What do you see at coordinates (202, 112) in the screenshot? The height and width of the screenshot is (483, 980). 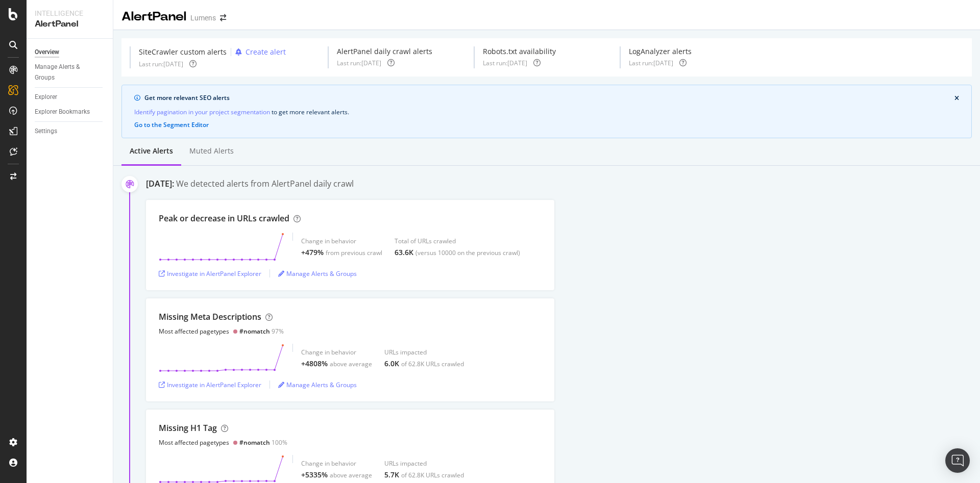 I see `a: Identify pagination in your project segmentation` at bounding box center [202, 112].